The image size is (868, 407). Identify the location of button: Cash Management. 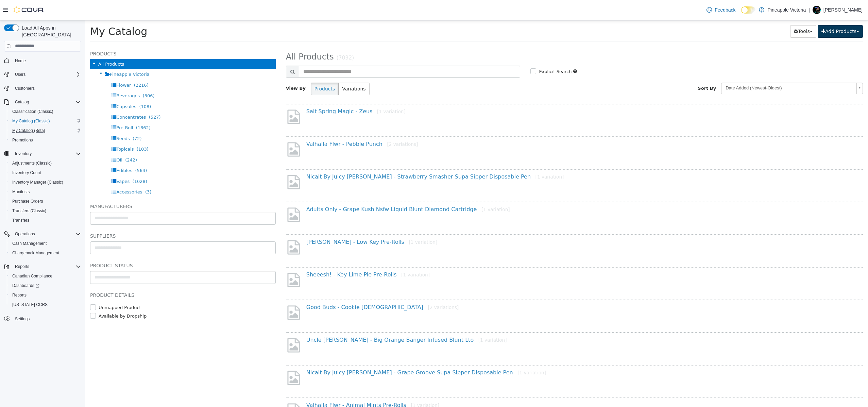
(45, 243).